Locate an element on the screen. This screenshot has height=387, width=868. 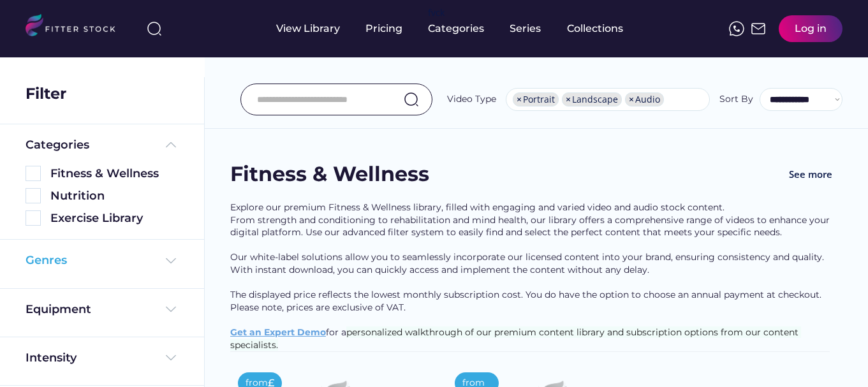
div: Filter is located at coordinates (46, 94).